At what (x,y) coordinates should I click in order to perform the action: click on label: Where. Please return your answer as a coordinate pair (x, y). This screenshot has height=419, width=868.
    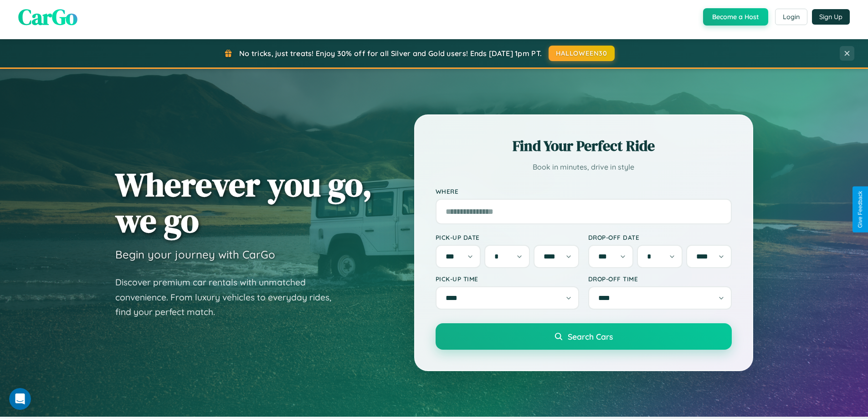
    Looking at the image, I should click on (583, 191).